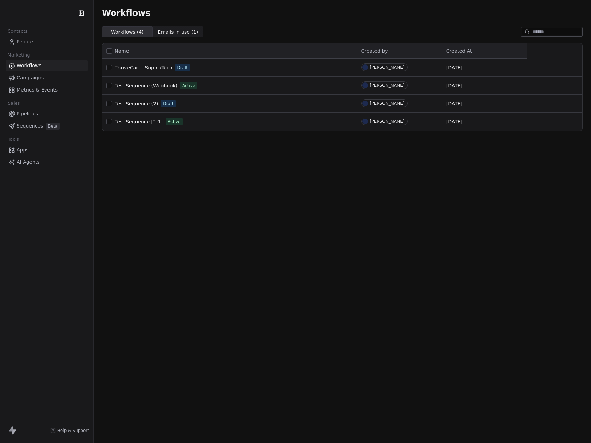 This screenshot has width=591, height=443. I want to click on span: Marketing, so click(19, 55).